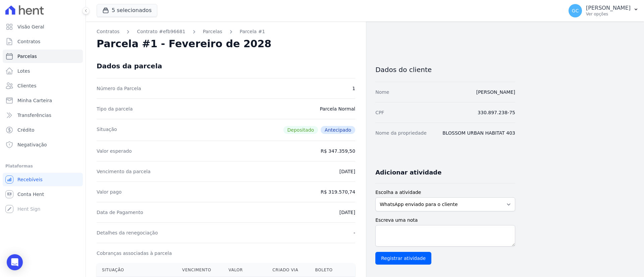  What do you see at coordinates (338, 151) in the screenshot?
I see `dd: R$ 347.359,50` at bounding box center [338, 151].